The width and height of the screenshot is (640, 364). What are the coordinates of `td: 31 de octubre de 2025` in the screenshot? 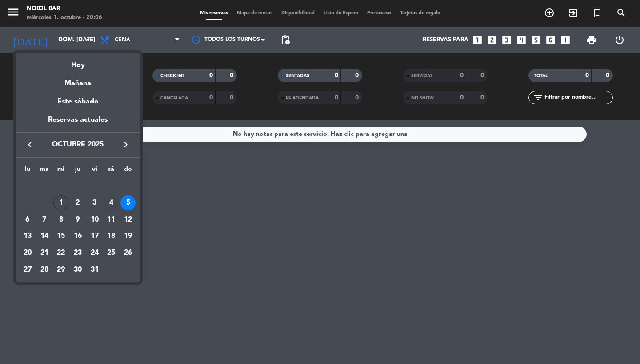 It's located at (95, 269).